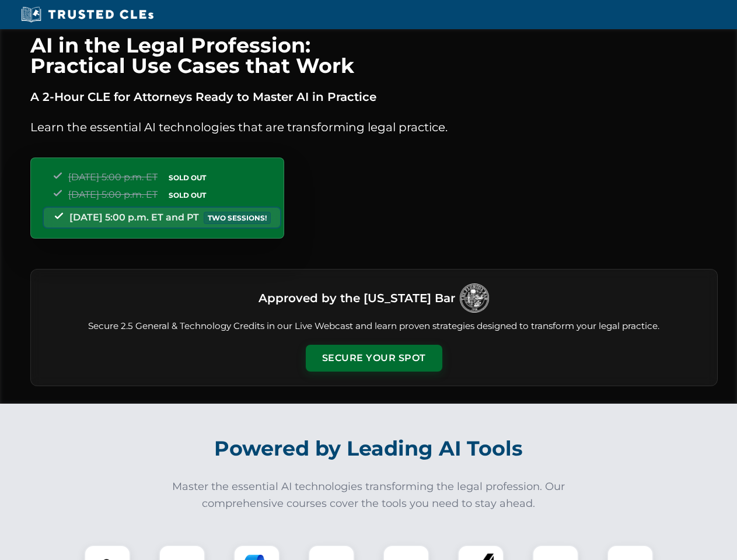 This screenshot has width=737, height=560. What do you see at coordinates (368, 495) in the screenshot?
I see `p: Master the essential AI technologies transforming the legal profession. Our comprehensive courses...` at bounding box center [368, 495].